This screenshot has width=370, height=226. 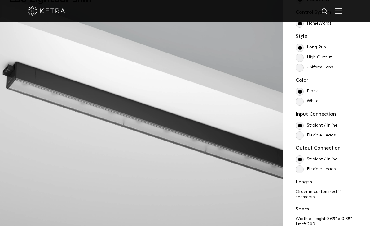 I want to click on label: White, so click(x=307, y=101).